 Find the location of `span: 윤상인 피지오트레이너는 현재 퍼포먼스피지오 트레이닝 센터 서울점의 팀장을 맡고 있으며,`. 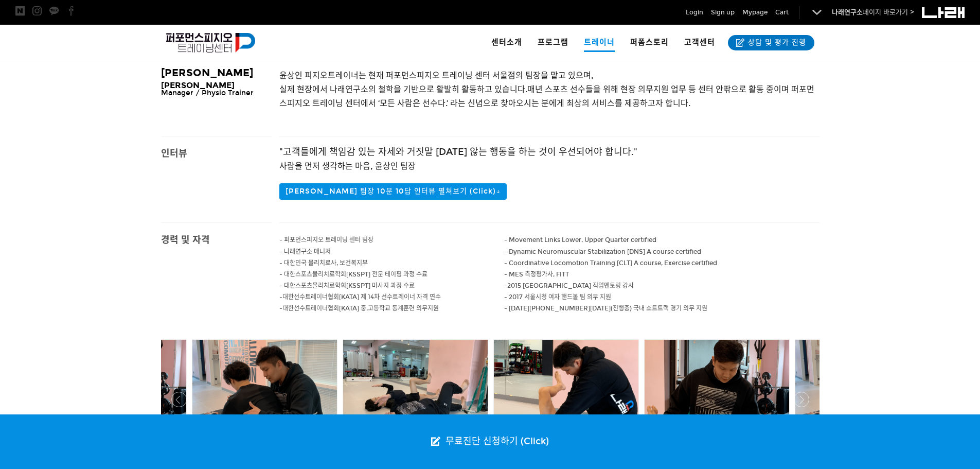

span: 윤상인 피지오트레이너는 현재 퍼포먼스피지오 트레이닝 센터 서울점의 팀장을 맡고 있으며, is located at coordinates (436, 75).